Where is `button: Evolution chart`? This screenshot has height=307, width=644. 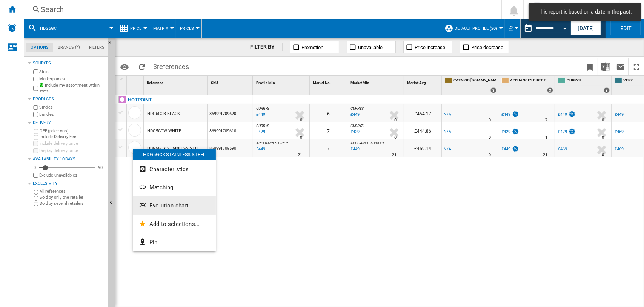 button: Evolution chart is located at coordinates (174, 206).